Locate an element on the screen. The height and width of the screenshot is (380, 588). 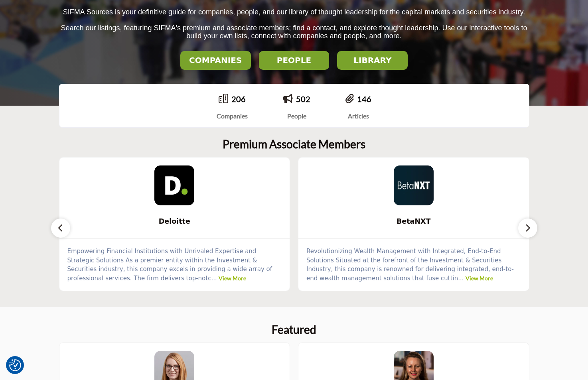
span: BetaNXT is located at coordinates (414, 221).